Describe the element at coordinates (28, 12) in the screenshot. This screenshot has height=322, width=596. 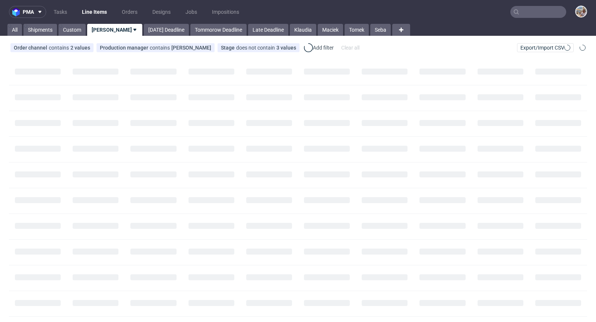
I see `button: pma` at that location.